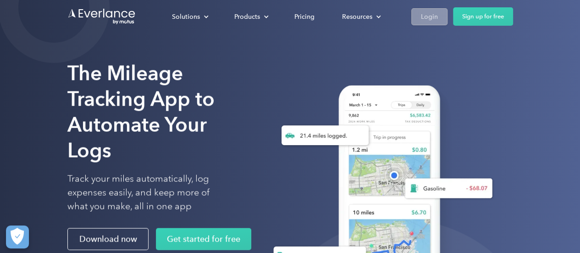  I want to click on a: Pricing, so click(304, 16).